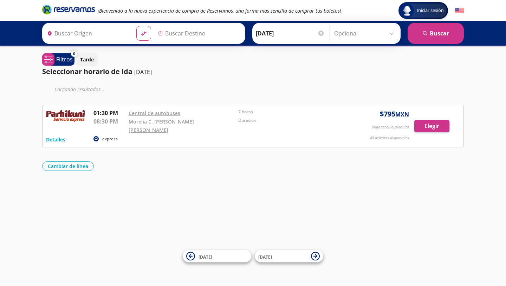  I want to click on em: ¡Bienvenido a la nueva experiencia de compra de Reservamos, una forma más sencilla de comprar tus..., so click(219, 11).